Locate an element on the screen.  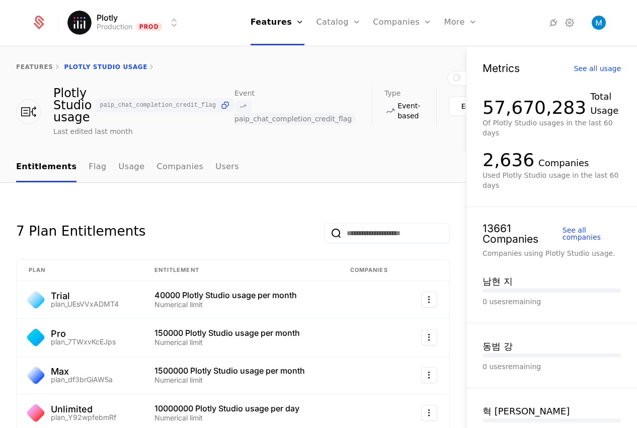
button: 남현 지 is located at coordinates (498, 281).